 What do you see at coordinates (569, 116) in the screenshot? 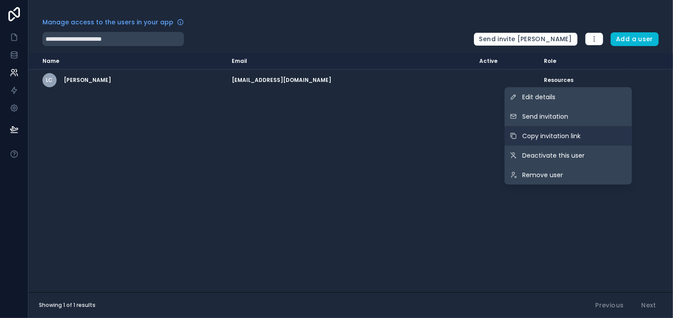
I see `button: Send invitation` at bounding box center [569, 116].